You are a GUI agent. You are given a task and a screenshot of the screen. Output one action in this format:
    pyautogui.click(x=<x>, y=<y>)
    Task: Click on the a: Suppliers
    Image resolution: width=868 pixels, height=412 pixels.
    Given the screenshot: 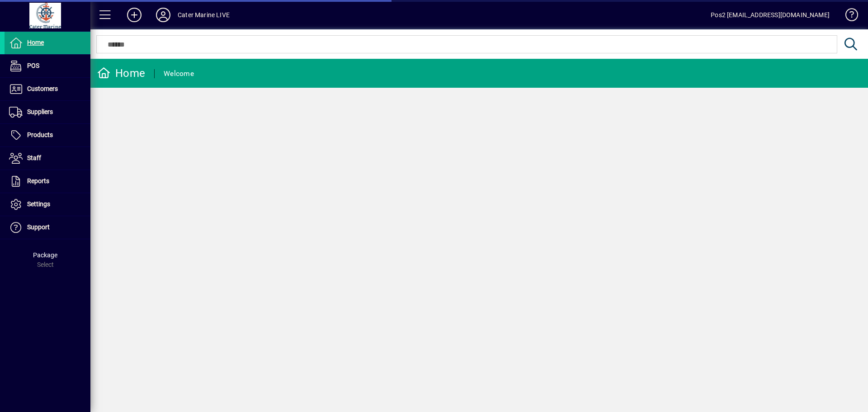 What is the action you would take?
    pyautogui.click(x=47, y=112)
    